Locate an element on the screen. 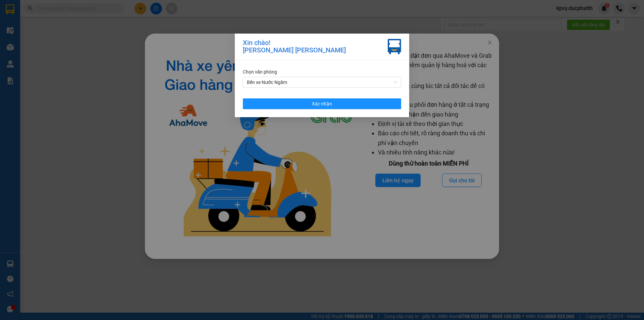  span: Bến xe Nước Ngầm is located at coordinates (322, 82).